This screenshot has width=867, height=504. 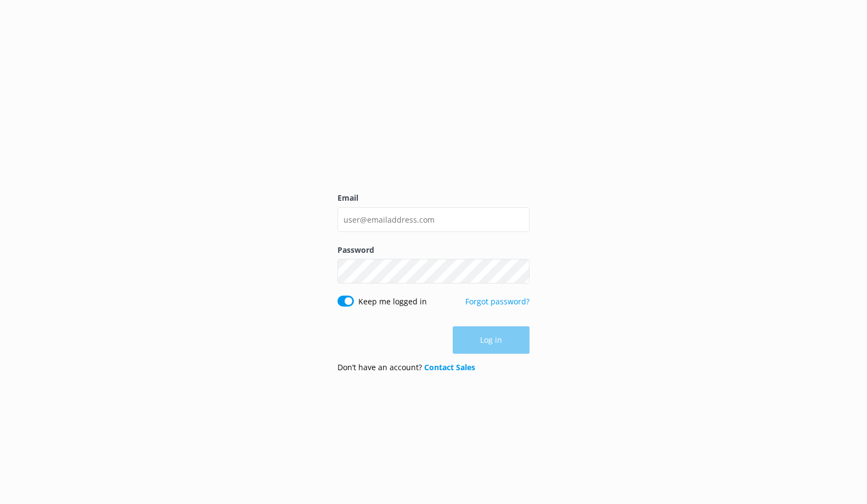 What do you see at coordinates (450, 367) in the screenshot?
I see `a: Contact Sales` at bounding box center [450, 367].